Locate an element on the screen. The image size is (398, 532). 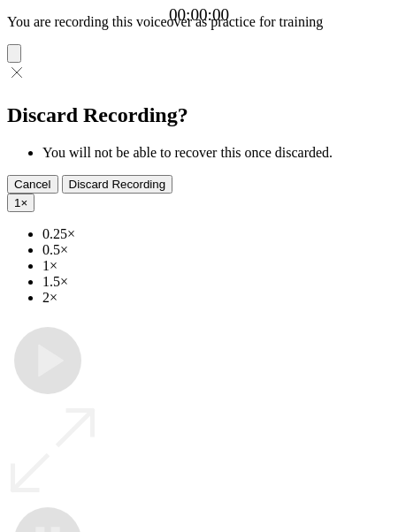
button: Discard Recording is located at coordinates (118, 184).